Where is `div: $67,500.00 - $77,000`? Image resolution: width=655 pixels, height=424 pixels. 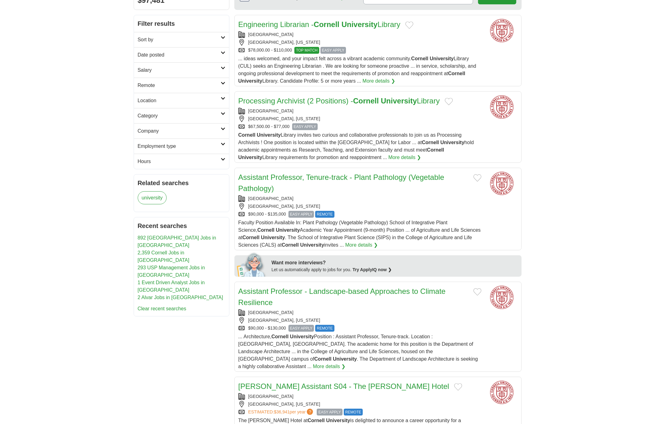
div: $67,500.00 - $77,000 is located at coordinates (360, 127).